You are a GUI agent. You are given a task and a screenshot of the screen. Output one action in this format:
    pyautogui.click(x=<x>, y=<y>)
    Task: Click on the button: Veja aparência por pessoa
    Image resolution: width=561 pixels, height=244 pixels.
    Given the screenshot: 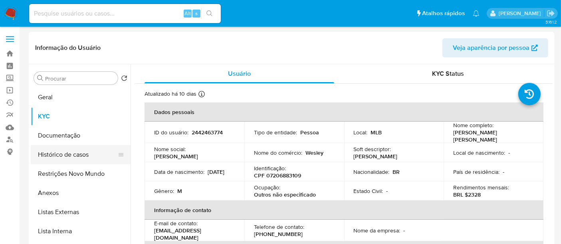 What is the action you would take?
    pyautogui.click(x=495, y=48)
    